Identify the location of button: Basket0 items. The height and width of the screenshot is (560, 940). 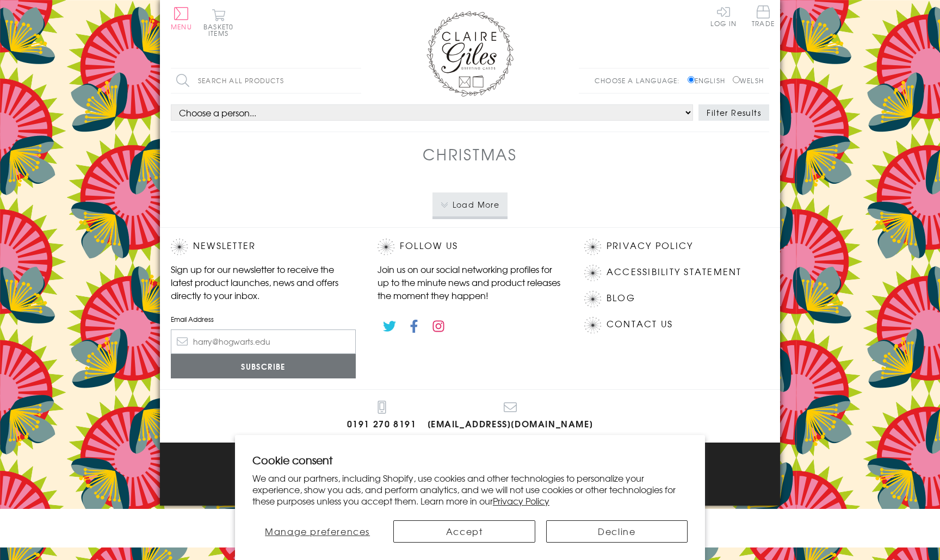
(218, 23).